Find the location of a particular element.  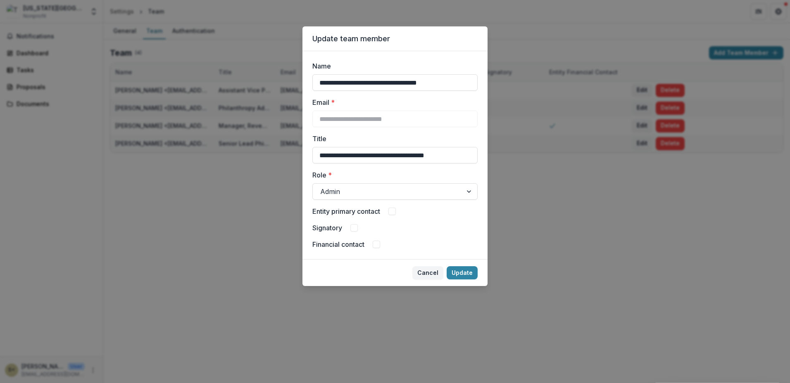

label: Entity primary contact is located at coordinates (346, 211).